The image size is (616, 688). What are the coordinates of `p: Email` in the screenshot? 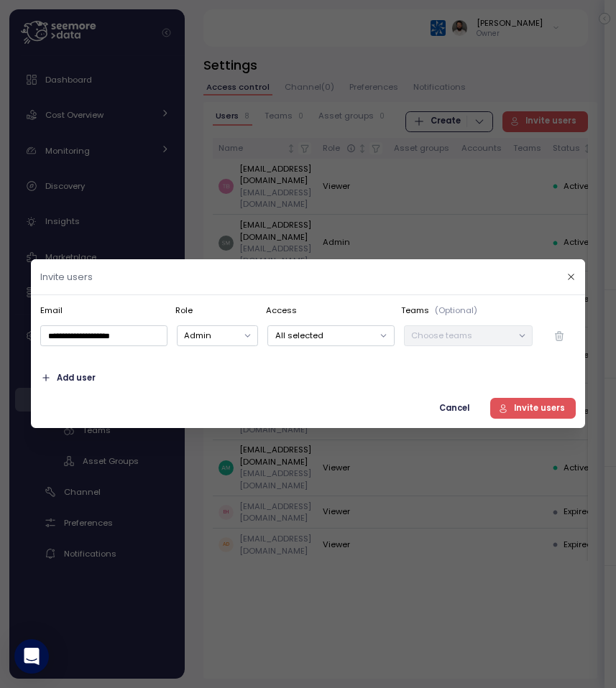 It's located at (105, 310).